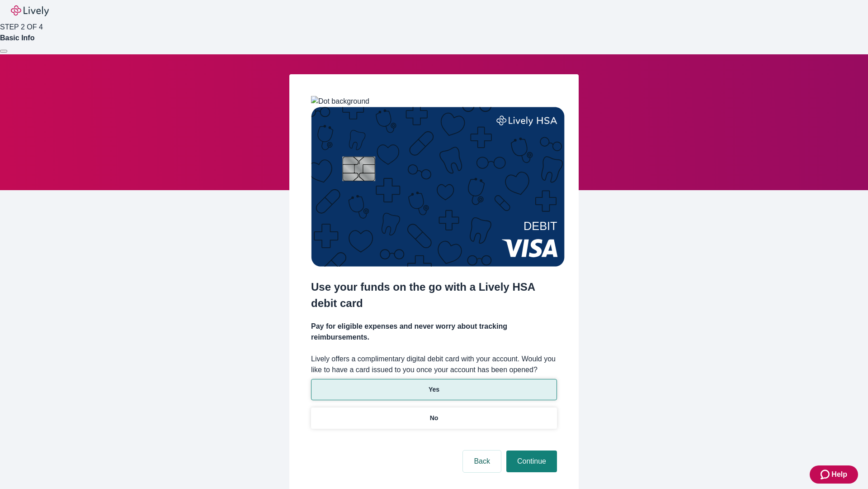 This screenshot has height=489, width=868. What do you see at coordinates (434, 418) in the screenshot?
I see `button: No` at bounding box center [434, 418].